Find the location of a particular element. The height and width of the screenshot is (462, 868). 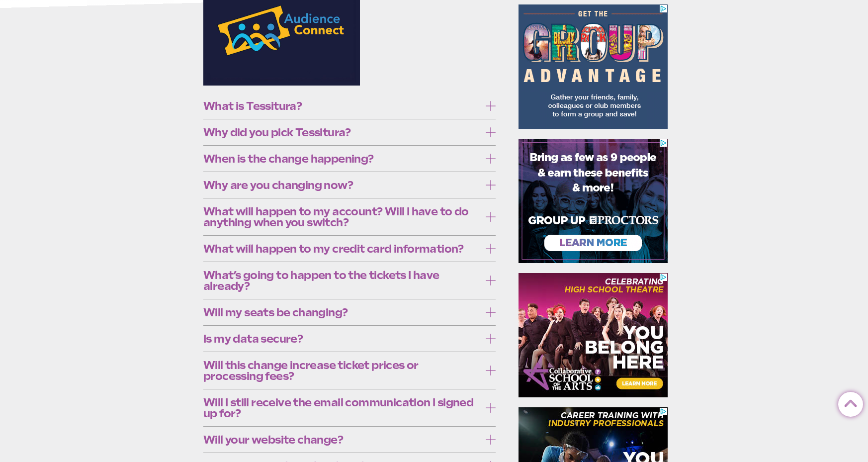

span: Will this change increase ticket prices or processing fees? is located at coordinates (342, 371).